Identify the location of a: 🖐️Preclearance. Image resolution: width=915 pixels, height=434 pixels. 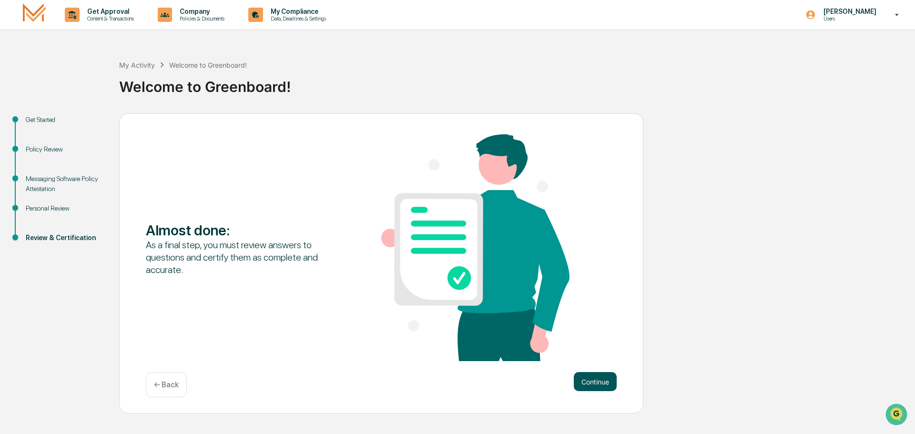
(35, 125).